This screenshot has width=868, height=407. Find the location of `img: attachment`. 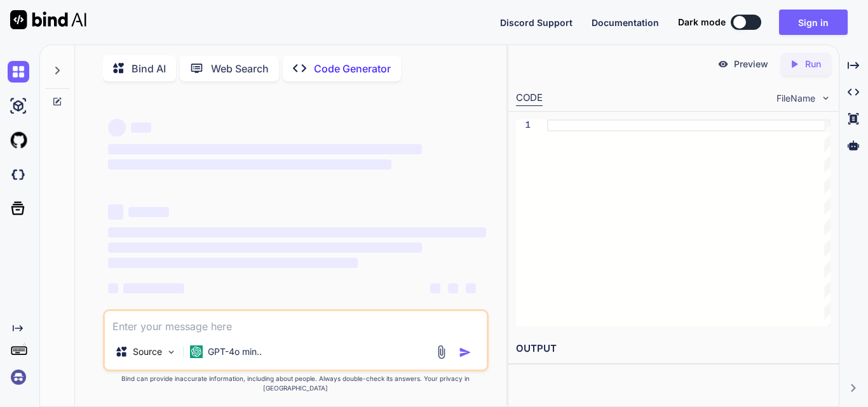

img: attachment is located at coordinates (441, 352).